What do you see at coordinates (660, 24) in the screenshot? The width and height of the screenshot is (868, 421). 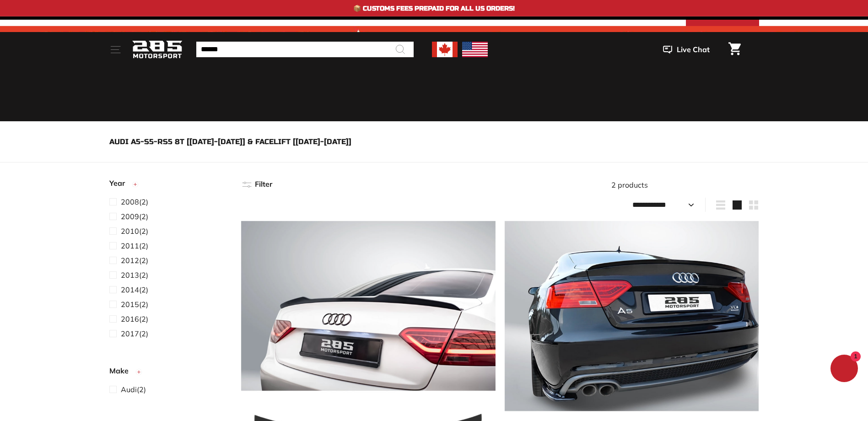 I see `a: Returns` at bounding box center [660, 24].